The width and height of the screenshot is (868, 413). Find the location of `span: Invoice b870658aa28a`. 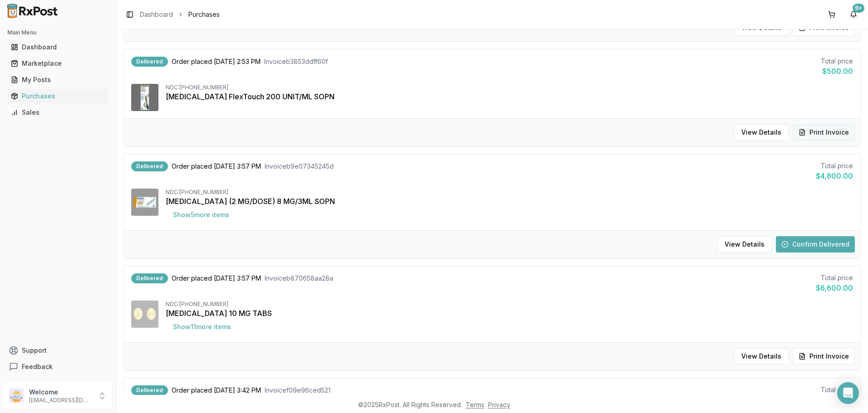

span: Invoice b870658aa28a is located at coordinates (299, 279).